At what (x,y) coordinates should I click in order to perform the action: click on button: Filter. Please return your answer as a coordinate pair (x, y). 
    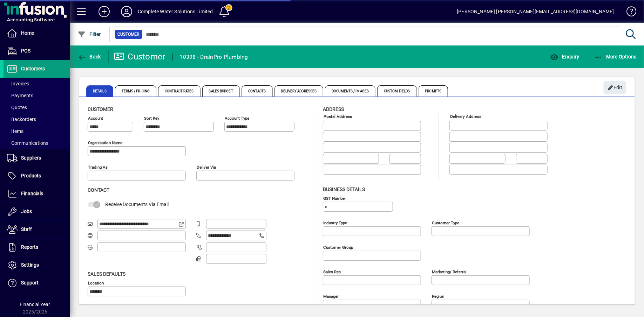
    Looking at the image, I should click on (89, 34).